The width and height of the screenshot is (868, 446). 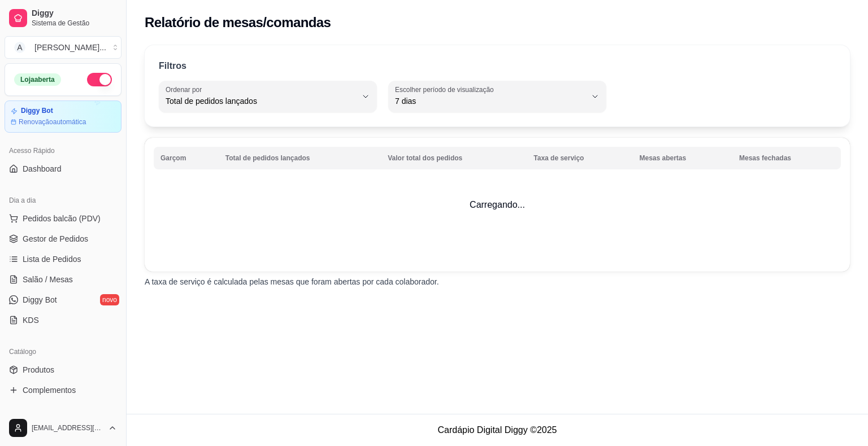 What do you see at coordinates (497, 430) in the screenshot?
I see `footer: Cardápio Digital Diggy © 2025` at bounding box center [497, 430].